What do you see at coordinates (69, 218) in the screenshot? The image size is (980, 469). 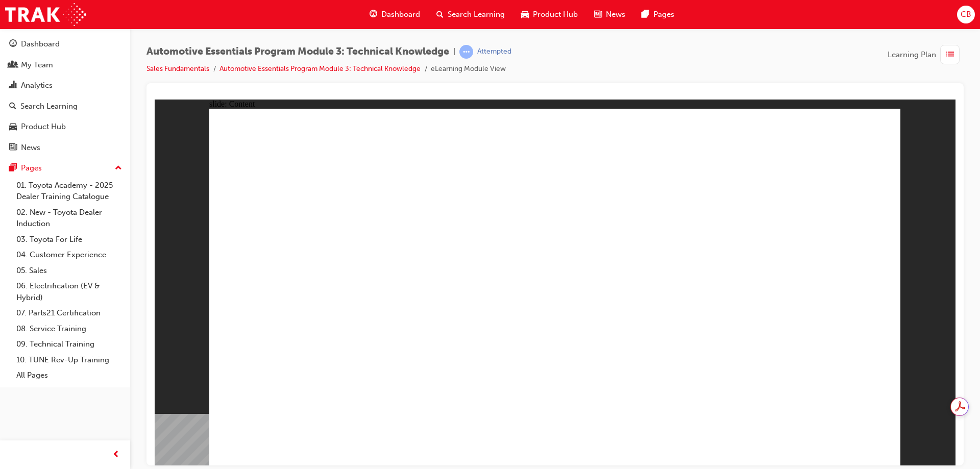 I see `a: 02. New - Toyota Dealer Induction` at bounding box center [69, 218].